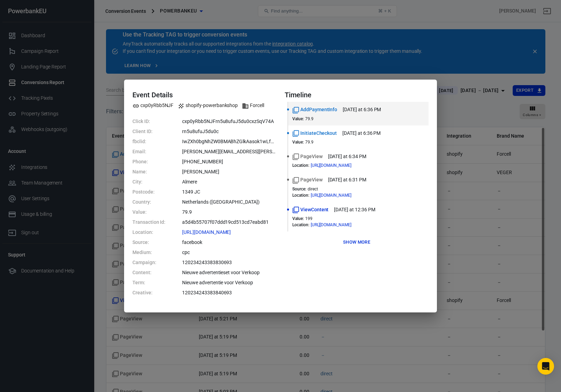  I want to click on h4: Timeline, so click(357, 95).